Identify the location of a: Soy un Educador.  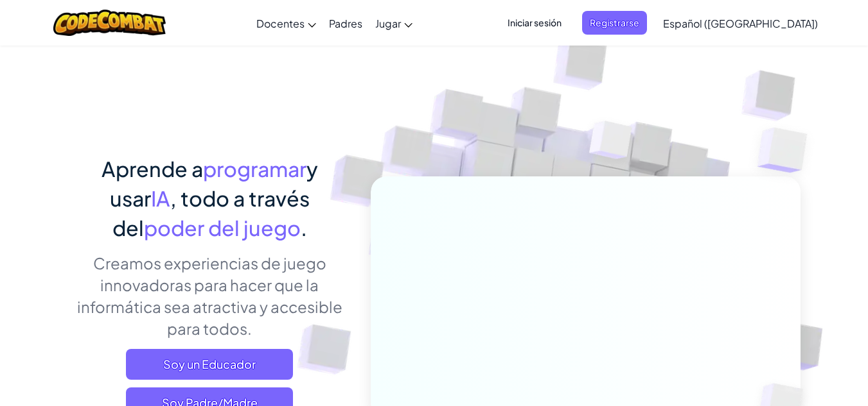
(210, 365).